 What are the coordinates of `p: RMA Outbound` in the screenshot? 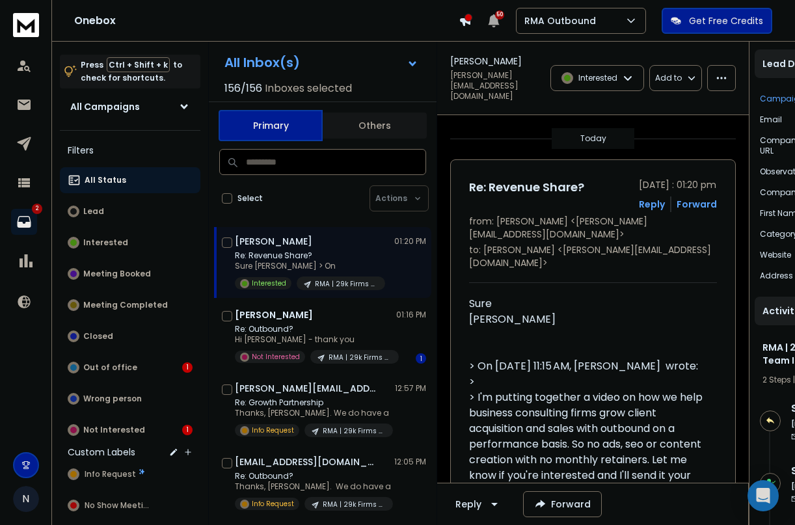 It's located at (563, 21).